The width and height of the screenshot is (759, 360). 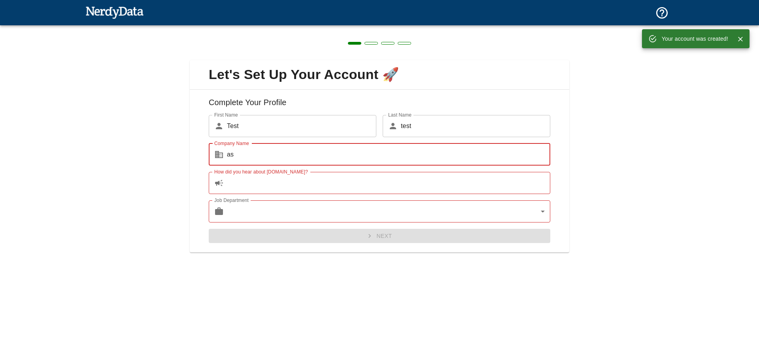 What do you see at coordinates (380, 106) in the screenshot?
I see `h6: Complete Your Profile` at bounding box center [380, 106].